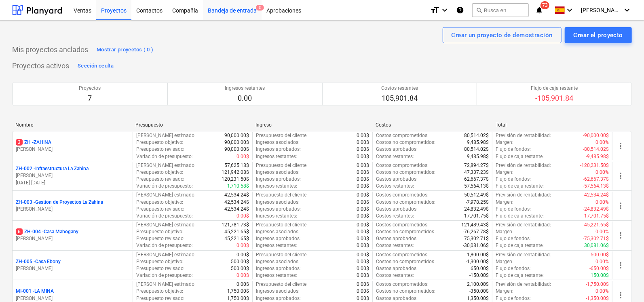  I want to click on p: Flujo de caja restante, so click(554, 88).